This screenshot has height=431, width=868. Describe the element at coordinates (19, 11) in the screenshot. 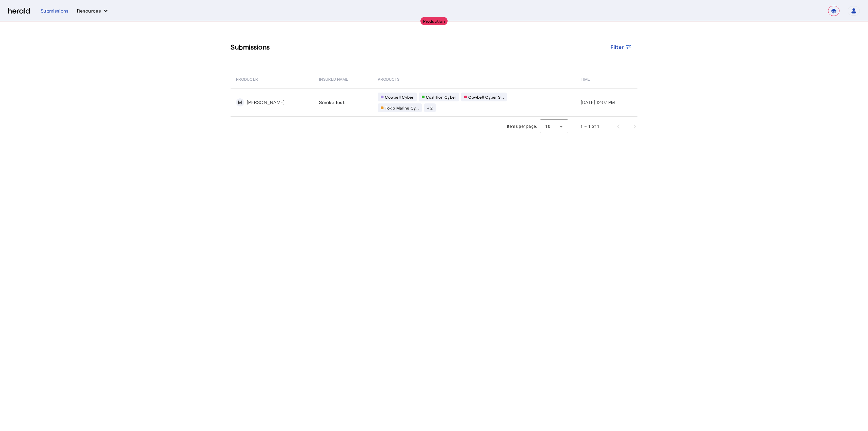

I see `img: Herald Logo` at that location.